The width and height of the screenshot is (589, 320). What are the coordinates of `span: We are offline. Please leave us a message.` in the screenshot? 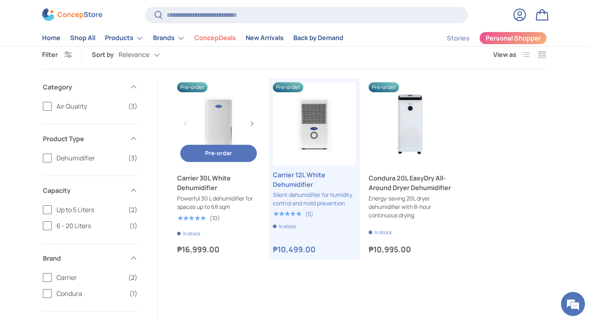 It's located at (78, 142).